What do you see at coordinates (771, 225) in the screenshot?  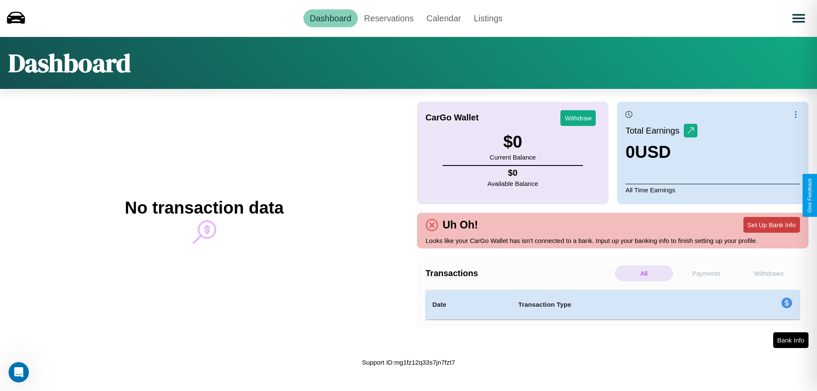 I see `button: Set Up Bank Info` at bounding box center [771, 225].